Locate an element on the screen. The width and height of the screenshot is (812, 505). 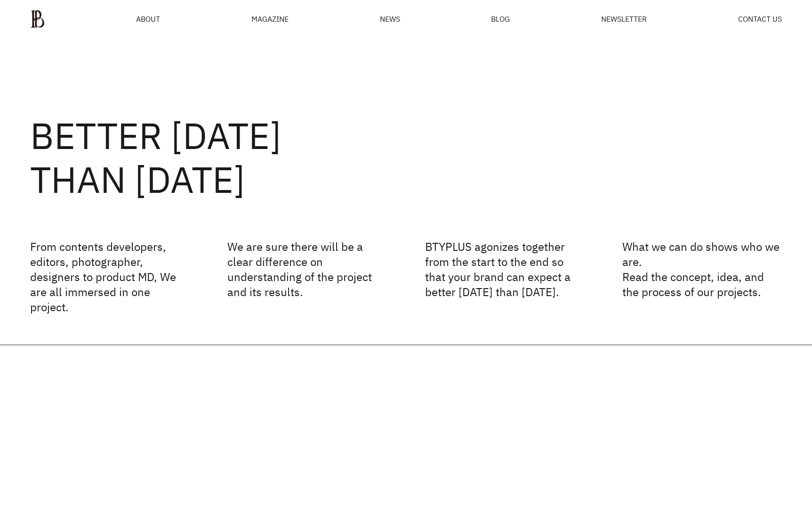
a: ABOUT is located at coordinates (148, 19).